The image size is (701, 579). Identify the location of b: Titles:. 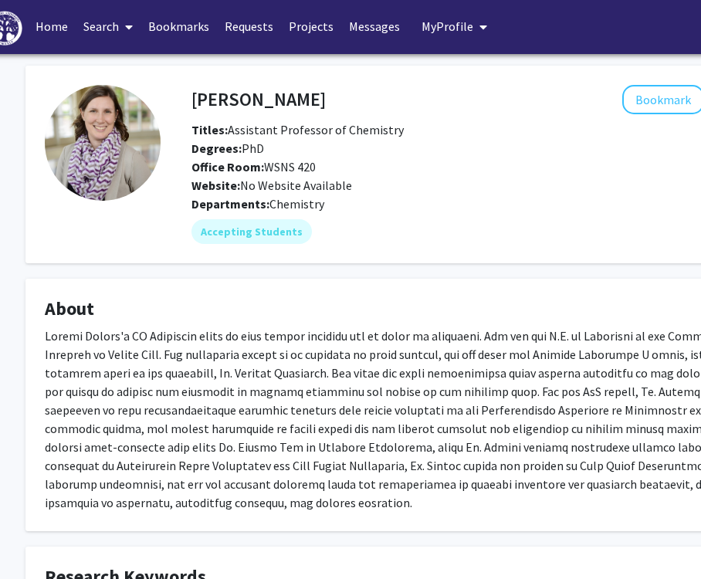
(209, 130).